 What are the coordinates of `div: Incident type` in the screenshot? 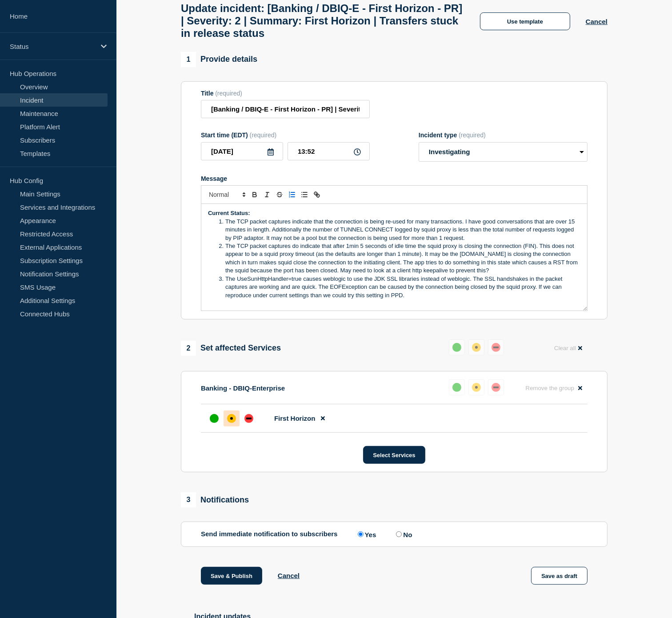 It's located at (503, 135).